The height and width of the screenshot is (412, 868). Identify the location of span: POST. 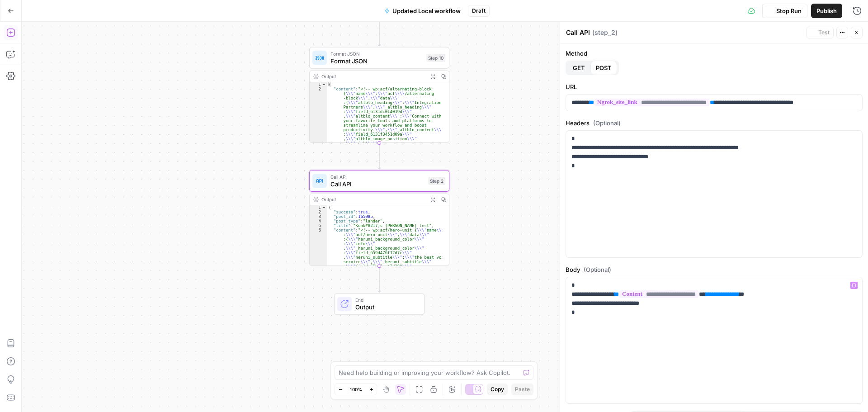
(603, 68).